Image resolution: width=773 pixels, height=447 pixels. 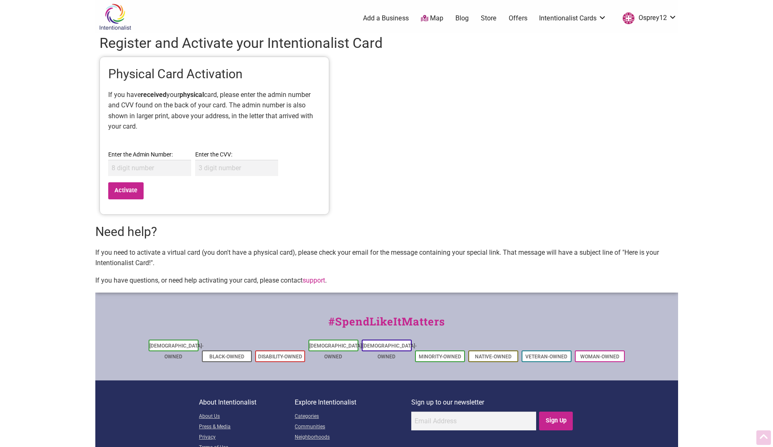 I want to click on img: Intentionalist, so click(x=115, y=17).